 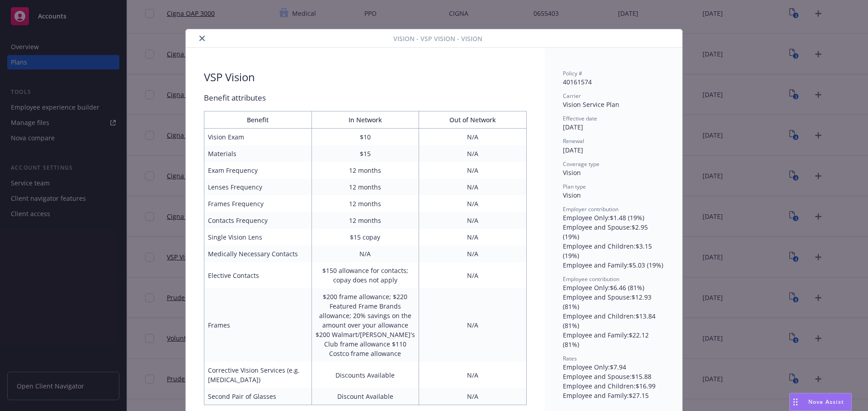 I want to click on td: $10, so click(x=365, y=137).